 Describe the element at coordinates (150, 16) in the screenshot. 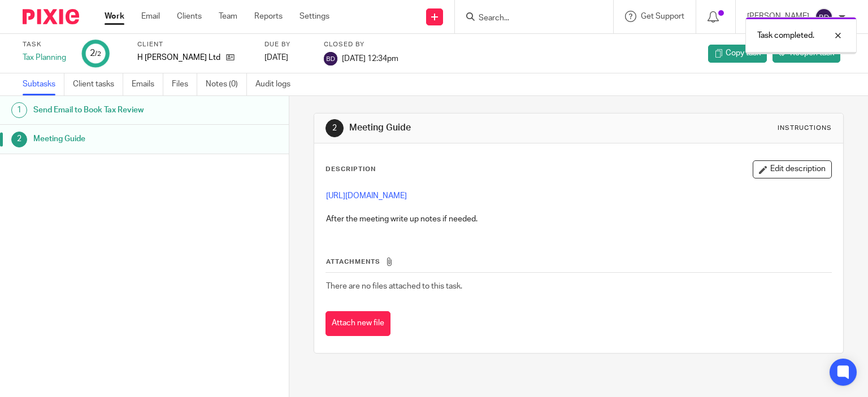

I see `a: Email` at that location.